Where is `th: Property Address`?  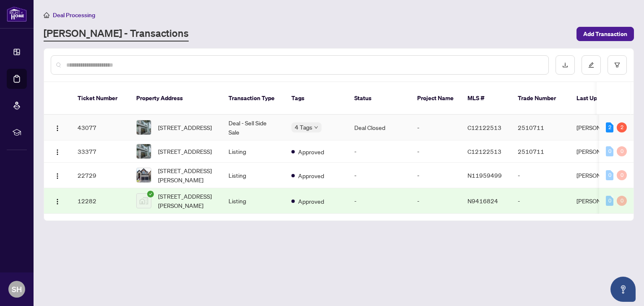
th: Property Address is located at coordinates (176, 98).